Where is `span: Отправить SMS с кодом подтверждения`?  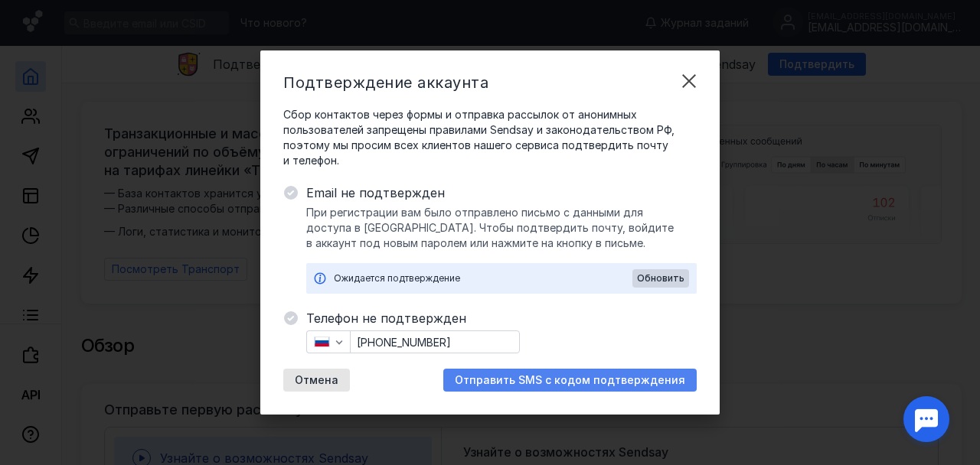 span: Отправить SMS с кодом подтверждения is located at coordinates (569, 380).